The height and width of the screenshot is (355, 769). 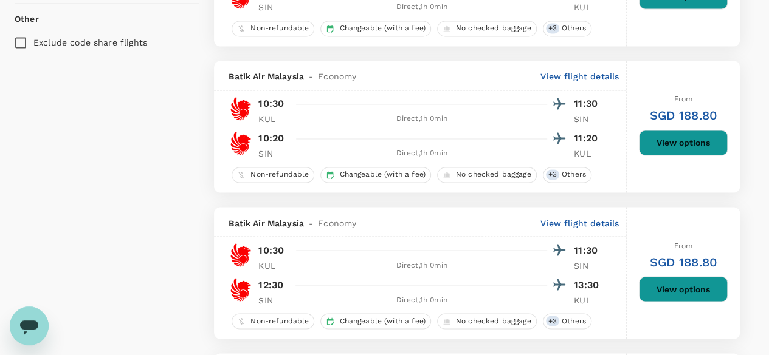 I want to click on p: 13:30, so click(x=589, y=285).